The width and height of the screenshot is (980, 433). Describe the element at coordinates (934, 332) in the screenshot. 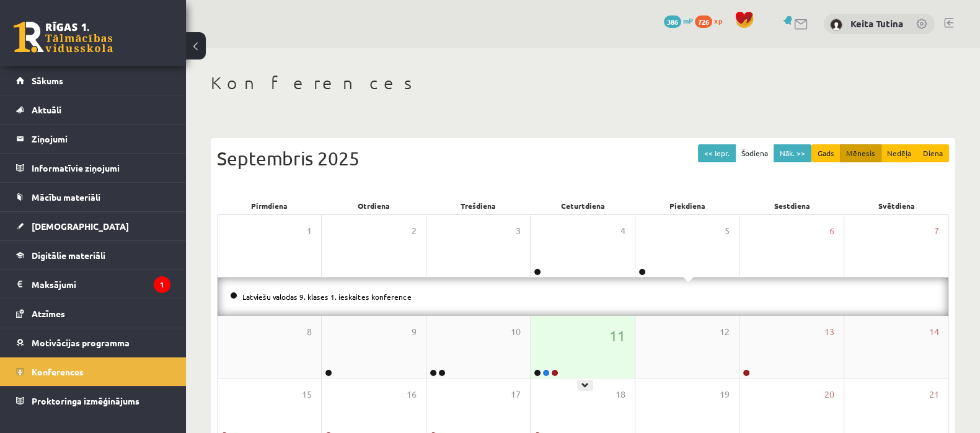

I see `span: 14` at that location.